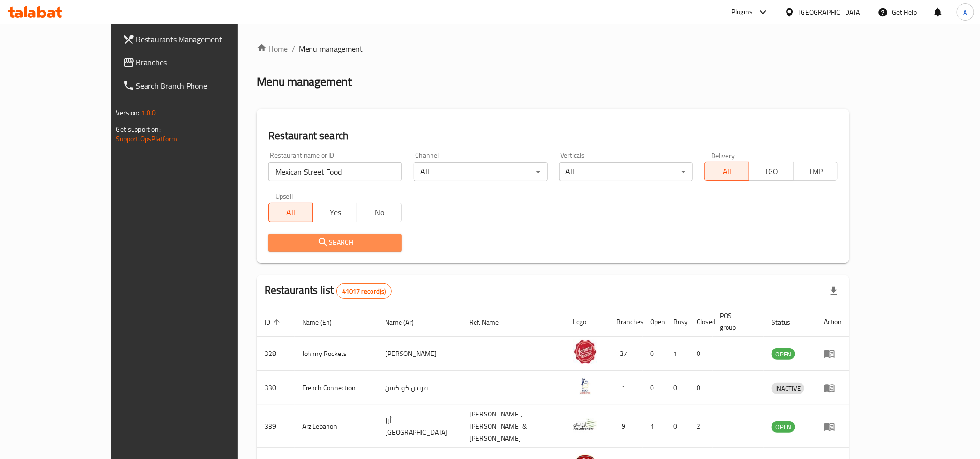 The height and width of the screenshot is (459, 980). What do you see at coordinates (626, 426) in the screenshot?
I see `td: 9` at bounding box center [626, 426].